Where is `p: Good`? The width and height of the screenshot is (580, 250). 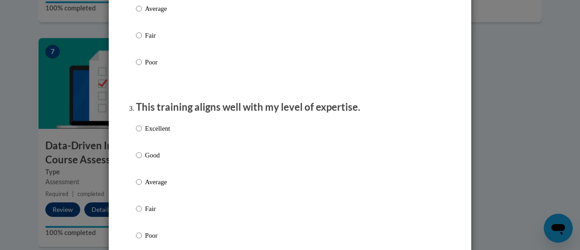
p: Good is located at coordinates (157, 155).